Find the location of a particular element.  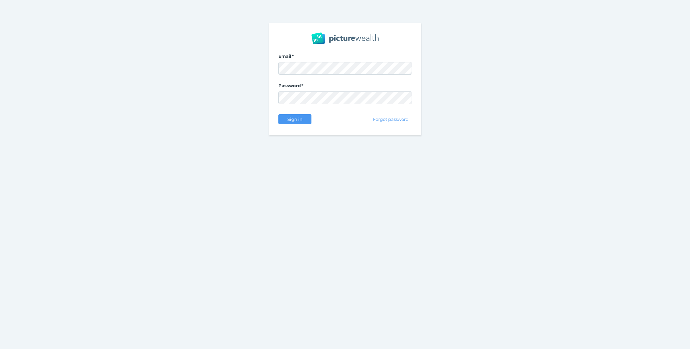

img: PW is located at coordinates (345, 38).